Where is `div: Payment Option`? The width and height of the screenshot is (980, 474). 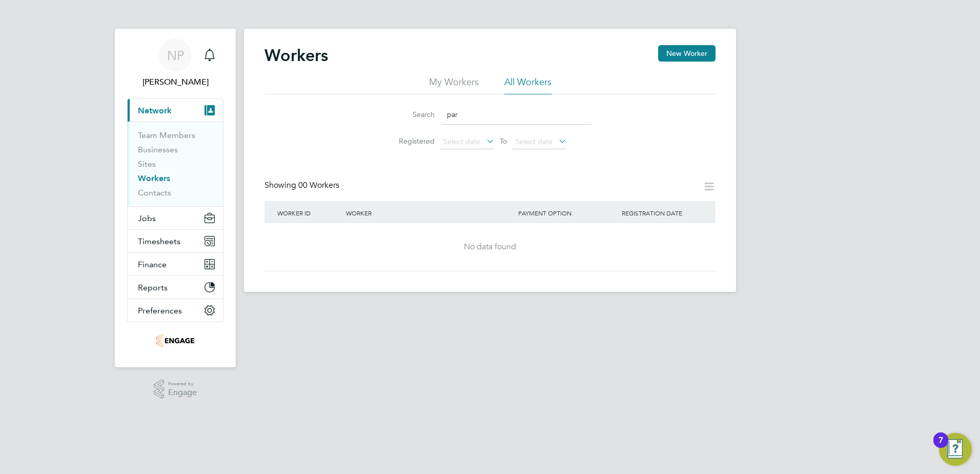 div: Payment Option is located at coordinates (567, 213).